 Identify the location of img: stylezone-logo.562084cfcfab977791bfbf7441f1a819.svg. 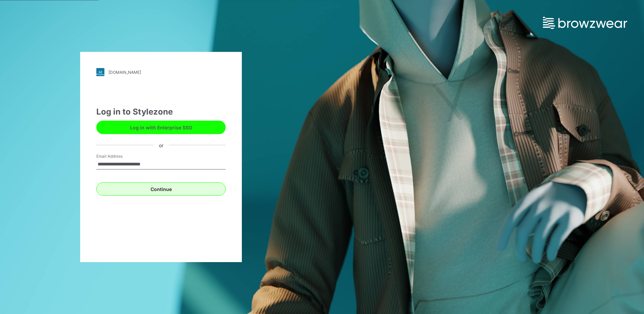
(101, 72).